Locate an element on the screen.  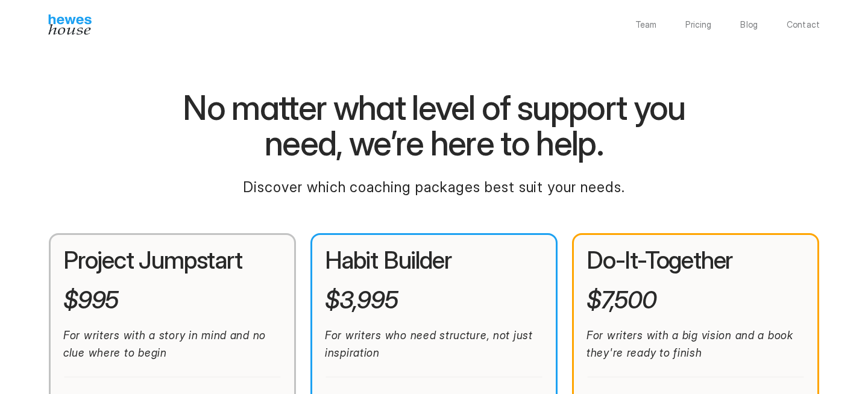
em: For writers who need structure, not just inspiration is located at coordinates (431, 344).